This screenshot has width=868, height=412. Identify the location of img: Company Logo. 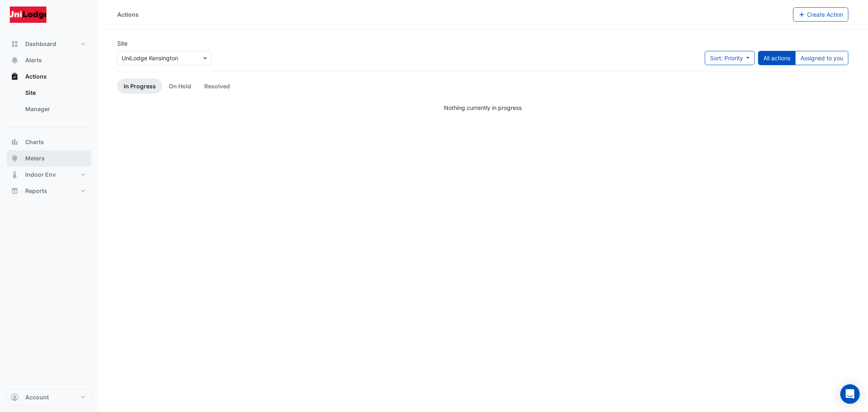
(28, 14).